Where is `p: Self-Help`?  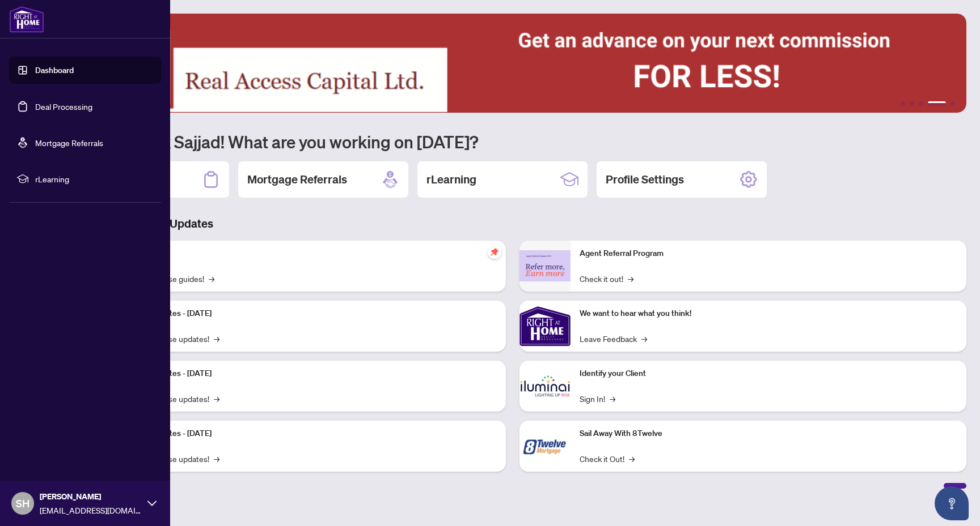
p: Self-Help is located at coordinates (308, 254).